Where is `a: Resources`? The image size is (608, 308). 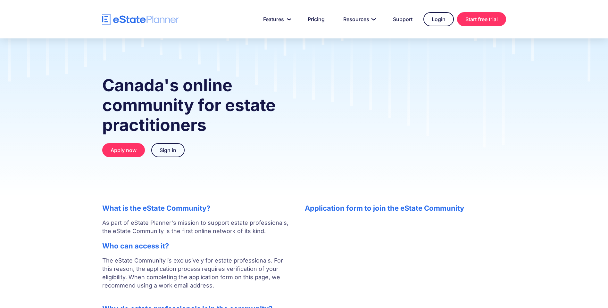 a: Resources is located at coordinates (359, 19).